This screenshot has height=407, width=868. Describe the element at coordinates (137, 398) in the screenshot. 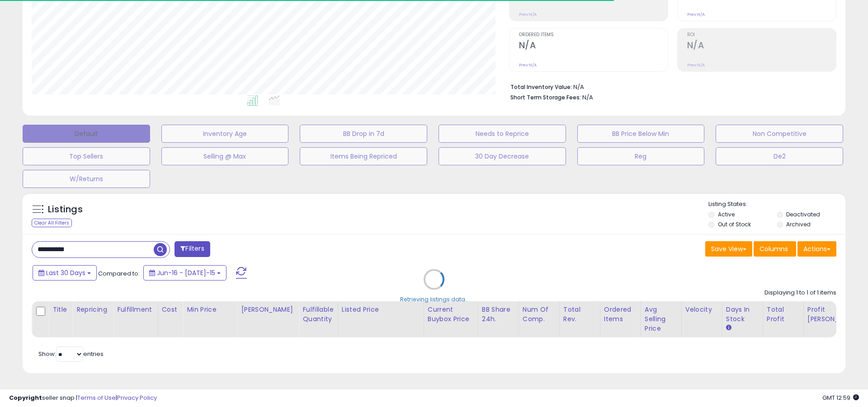

I see `a: Privacy Policy` at that location.